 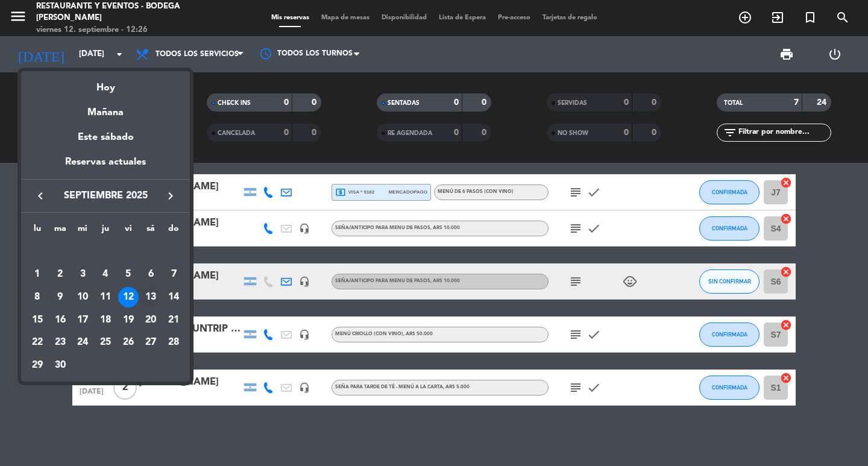 I want to click on div: 22, so click(x=38, y=343).